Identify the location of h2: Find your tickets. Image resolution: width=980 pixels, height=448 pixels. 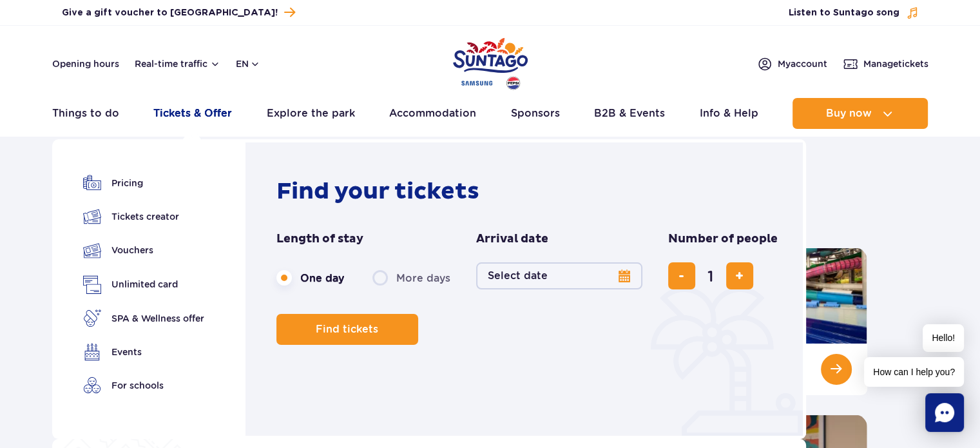
(527, 192).